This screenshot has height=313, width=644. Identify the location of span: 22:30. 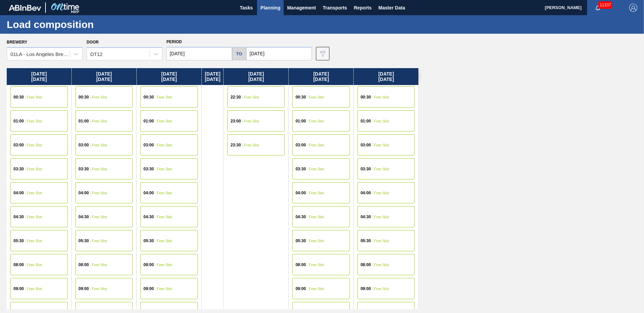
(235, 97).